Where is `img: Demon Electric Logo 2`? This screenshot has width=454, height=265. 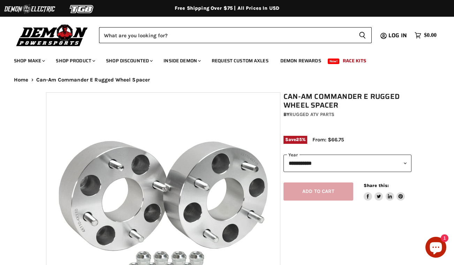 img: Demon Electric Logo 2 is located at coordinates (30, 9).